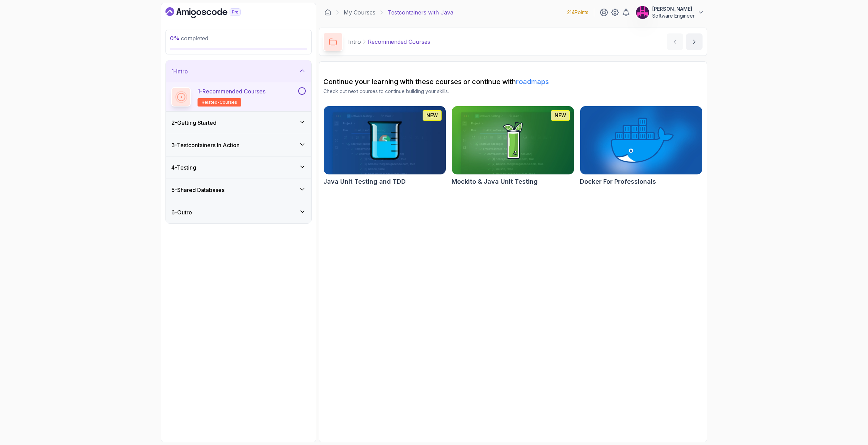 The width and height of the screenshot is (868, 445). I want to click on button: 2-Getting Started, so click(238, 122).